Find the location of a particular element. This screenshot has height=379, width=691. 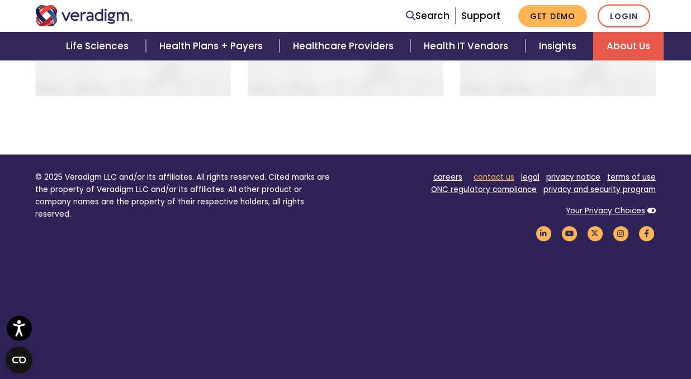

a: Health IT Vendors is located at coordinates (468, 46).